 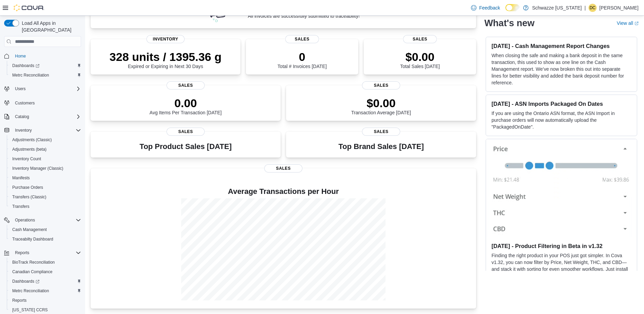 What do you see at coordinates (561, 120) in the screenshot?
I see `p: If you are using the Ontario ASN format, the ASN Import in purchase orders will now automatically...` at bounding box center [561, 120].